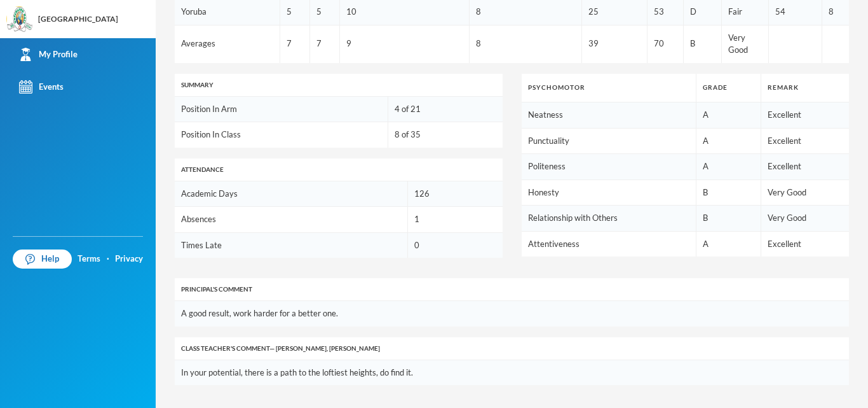 The image size is (868, 408). I want to click on td: Absences, so click(291, 220).